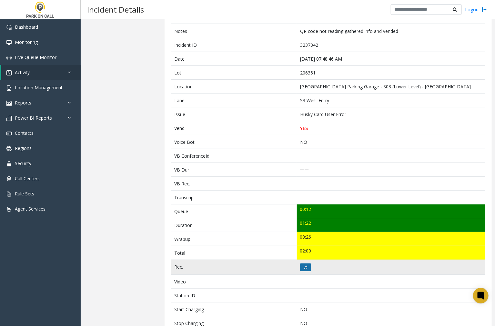 The image size is (495, 326). What do you see at coordinates (391, 114) in the screenshot?
I see `td: Husky Card User Error` at bounding box center [391, 114].